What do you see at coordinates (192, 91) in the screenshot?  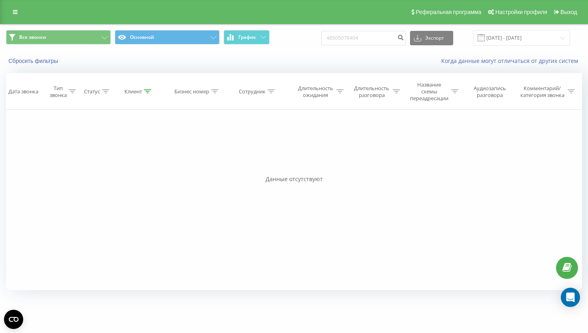 I see `div: Бизнес номер` at bounding box center [192, 91].